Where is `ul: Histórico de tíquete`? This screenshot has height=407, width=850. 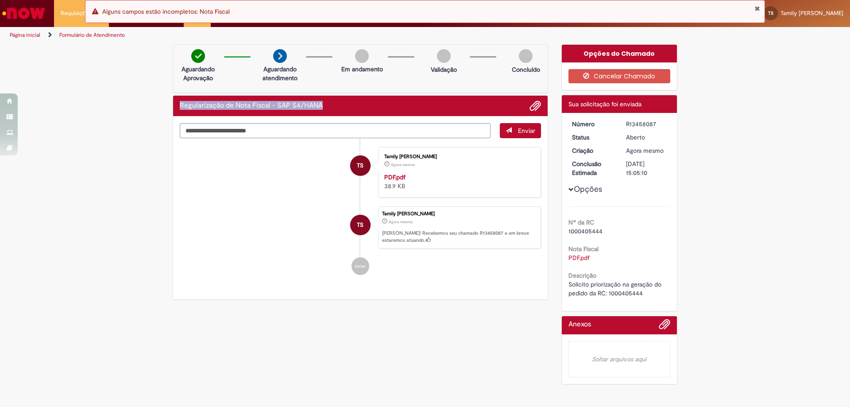
ul: Histórico de tíquete is located at coordinates (360, 211).